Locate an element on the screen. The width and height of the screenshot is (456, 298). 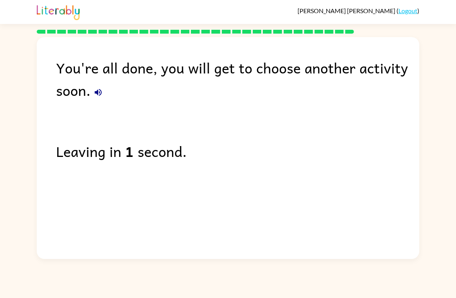
div: You're all done, you will get to choose another activity soon. is located at coordinates (238, 79).